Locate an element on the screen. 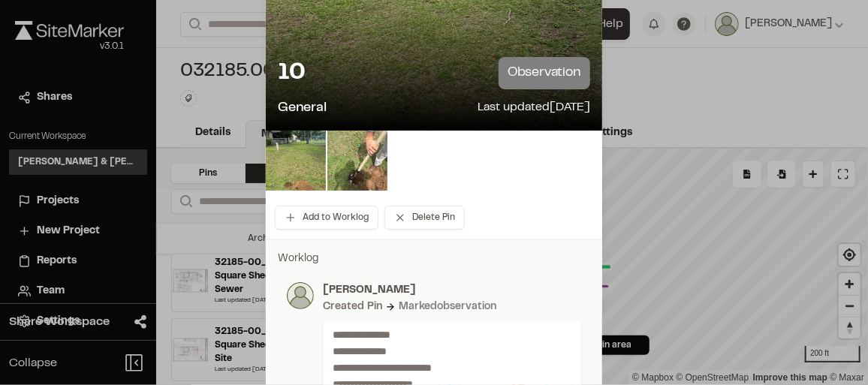 The width and height of the screenshot is (868, 385). img: photo is located at coordinates (301, 296).